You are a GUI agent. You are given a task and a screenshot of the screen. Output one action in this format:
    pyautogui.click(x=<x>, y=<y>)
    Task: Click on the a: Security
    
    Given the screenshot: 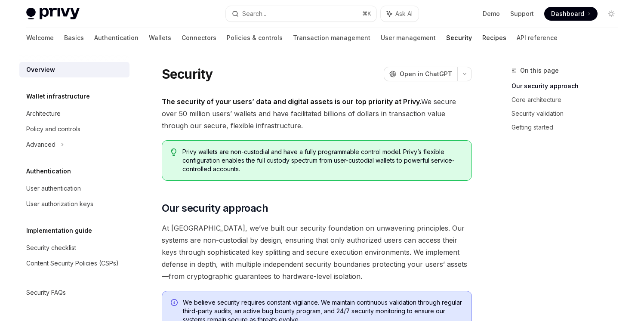 What is the action you would take?
    pyautogui.click(x=459, y=38)
    